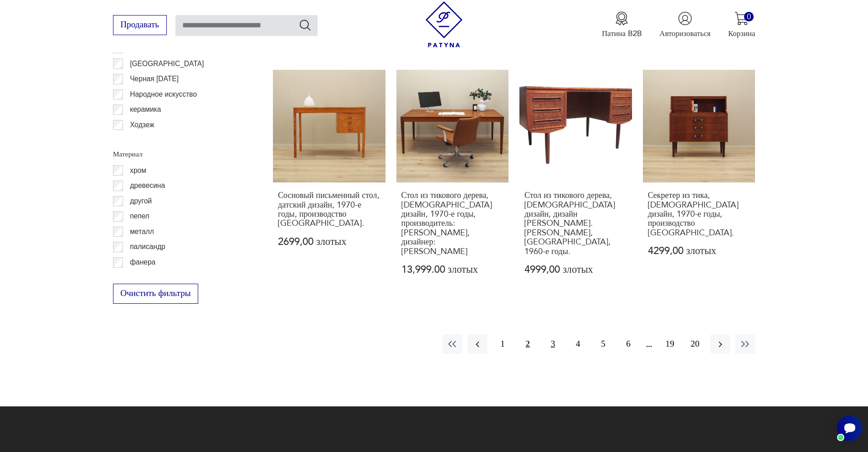 The width and height of the screenshot is (868, 452). I want to click on button: Патина B2B, so click(622, 25).